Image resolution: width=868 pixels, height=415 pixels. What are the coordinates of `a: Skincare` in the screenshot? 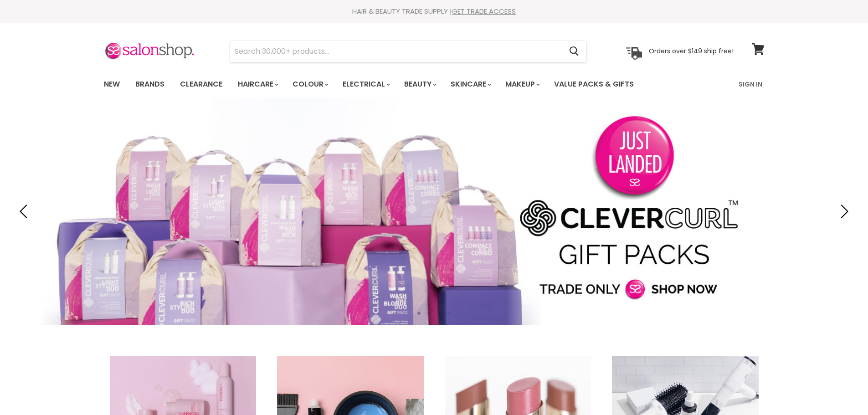 It's located at (470, 84).